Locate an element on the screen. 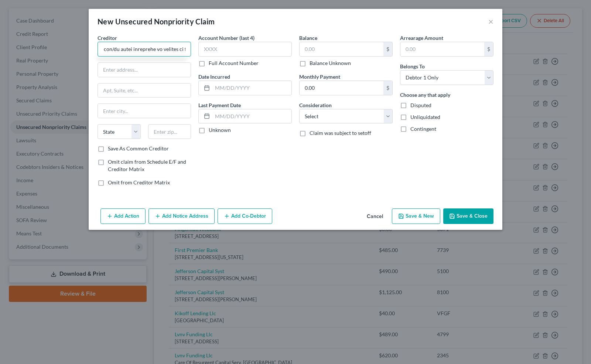 The image size is (591, 364). label: Date Incurred is located at coordinates (214, 77).